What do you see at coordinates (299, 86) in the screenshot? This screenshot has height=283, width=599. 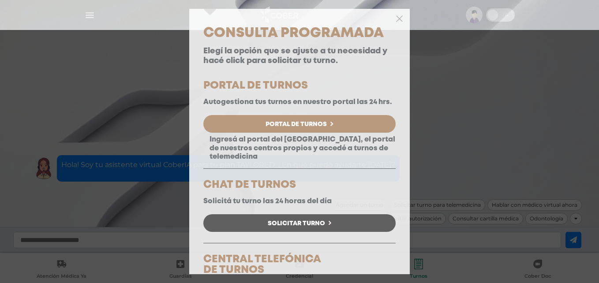 I see `h5: PORTAL DE TURNOS` at bounding box center [299, 86].